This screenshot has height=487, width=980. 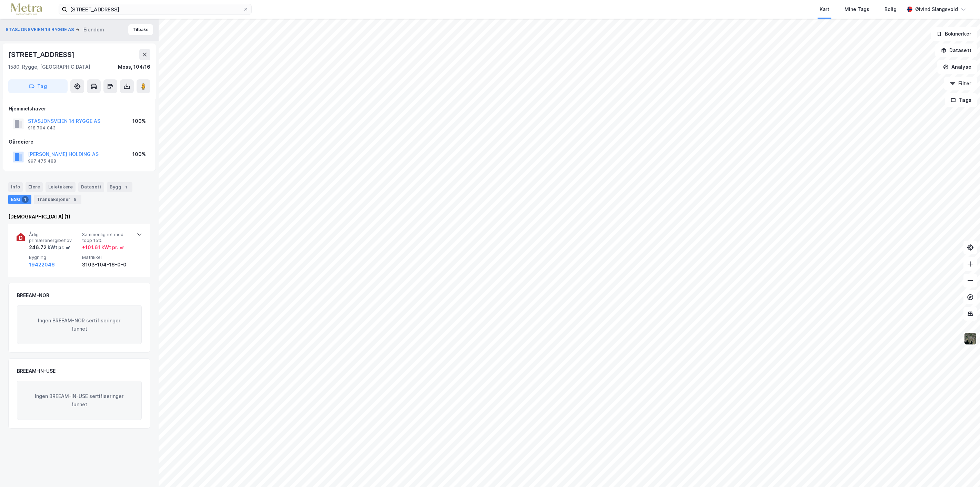 I want to click on div: Hjemmelshaver, so click(x=79, y=108).